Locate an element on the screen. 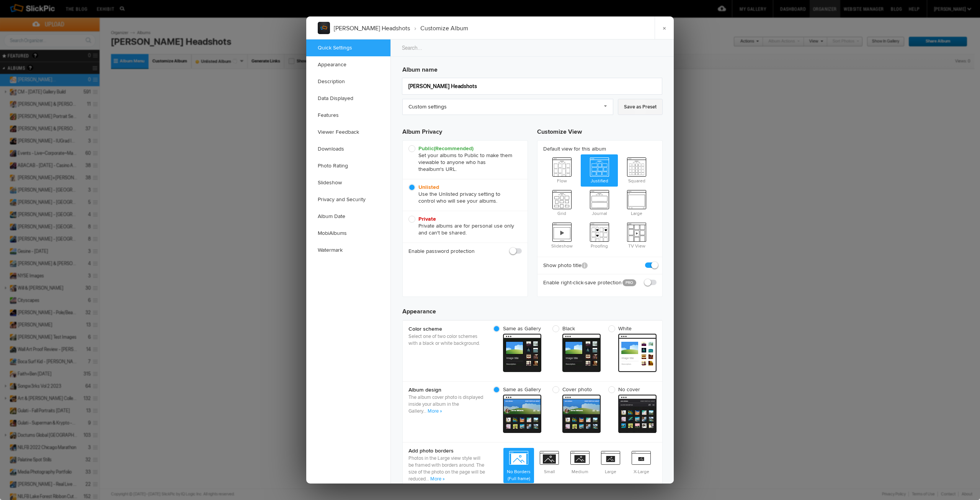 This screenshot has height=500, width=980. a: Custom settings is located at coordinates (507, 106).